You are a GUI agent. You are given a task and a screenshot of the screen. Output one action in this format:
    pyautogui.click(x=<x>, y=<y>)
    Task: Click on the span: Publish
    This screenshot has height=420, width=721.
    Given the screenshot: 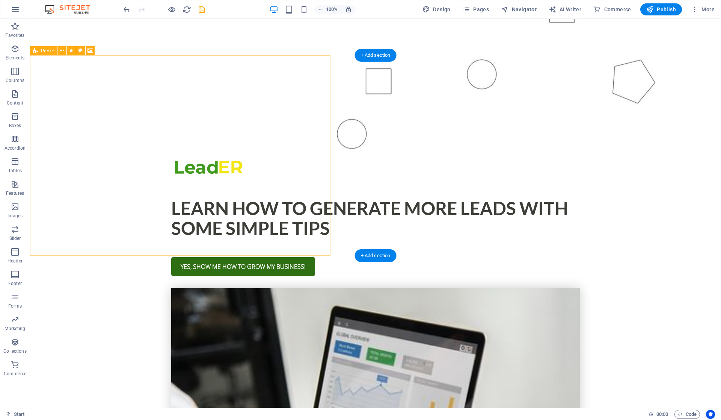 What is the action you would take?
    pyautogui.click(x=661, y=9)
    